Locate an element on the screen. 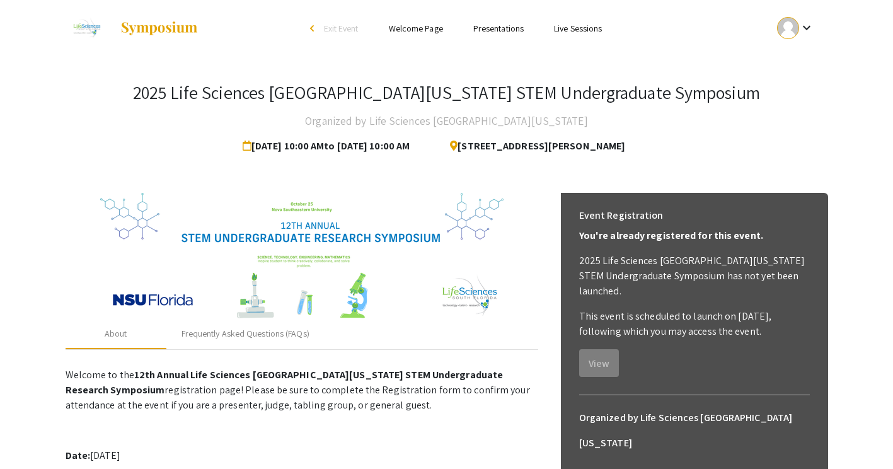 The image size is (893, 469). img: 2025 Life Sciences South Florida STEM Undergraduate Symposium is located at coordinates (86, 28).